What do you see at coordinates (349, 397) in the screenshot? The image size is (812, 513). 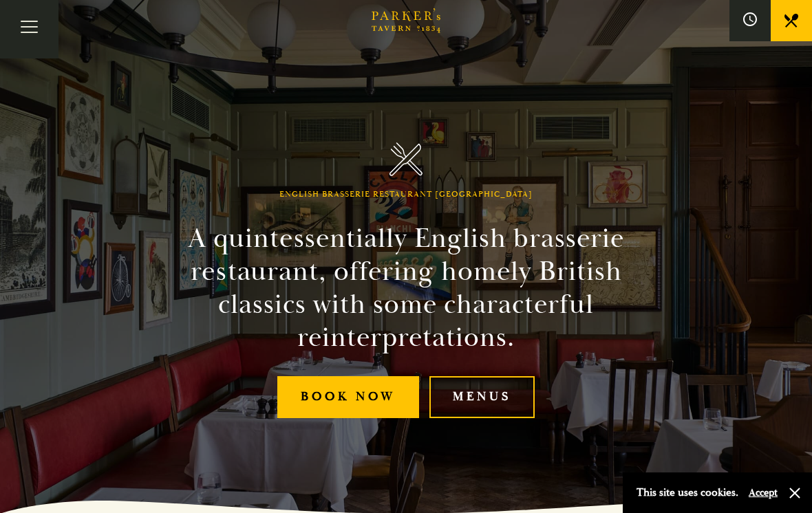 I see `a: Book Now` at bounding box center [349, 397].